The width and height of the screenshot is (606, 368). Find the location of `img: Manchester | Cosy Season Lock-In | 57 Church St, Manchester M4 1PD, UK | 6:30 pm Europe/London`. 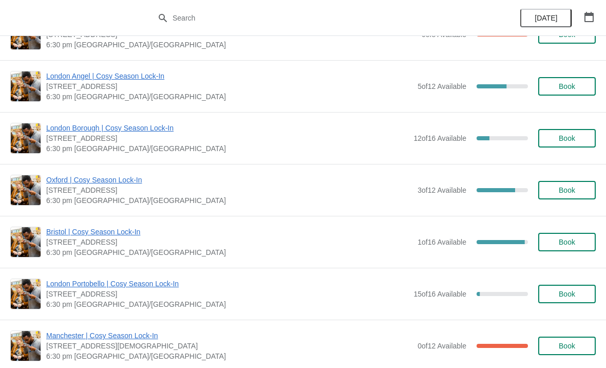

img: Manchester | Cosy Season Lock-In | 57 Church St, Manchester M4 1PD, UK | 6:30 pm Europe/London is located at coordinates (26, 346).